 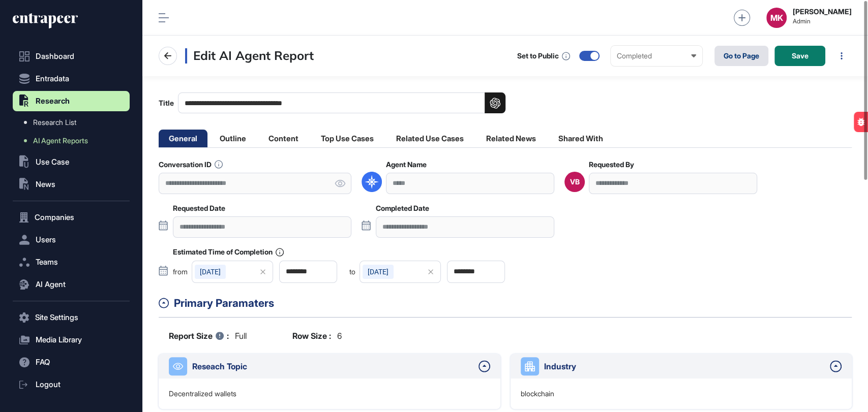 I want to click on span: Dashboard, so click(x=55, y=57).